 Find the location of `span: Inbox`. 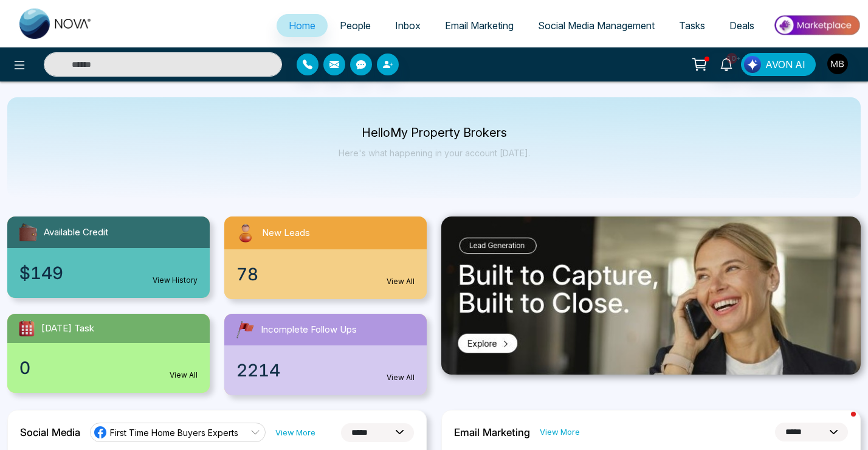

span: Inbox is located at coordinates (408, 26).